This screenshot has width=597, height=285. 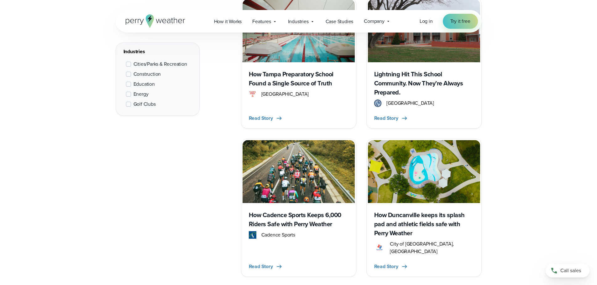 What do you see at coordinates (424, 172) in the screenshot?
I see `img: Duncanville Splash Pad` at bounding box center [424, 172].